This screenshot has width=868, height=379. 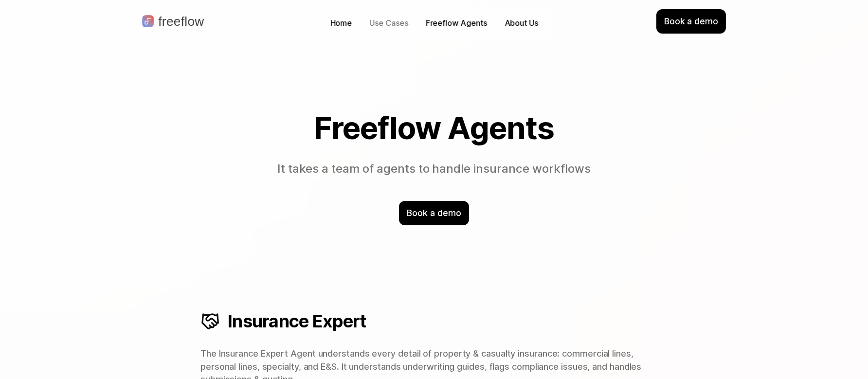 I want to click on a: Home, so click(x=341, y=23).